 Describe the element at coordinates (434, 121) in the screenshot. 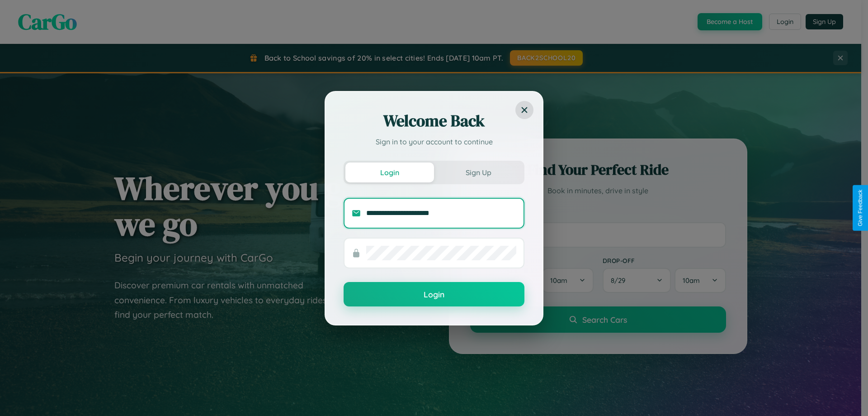

I see `h2: Welcome Back` at that location.